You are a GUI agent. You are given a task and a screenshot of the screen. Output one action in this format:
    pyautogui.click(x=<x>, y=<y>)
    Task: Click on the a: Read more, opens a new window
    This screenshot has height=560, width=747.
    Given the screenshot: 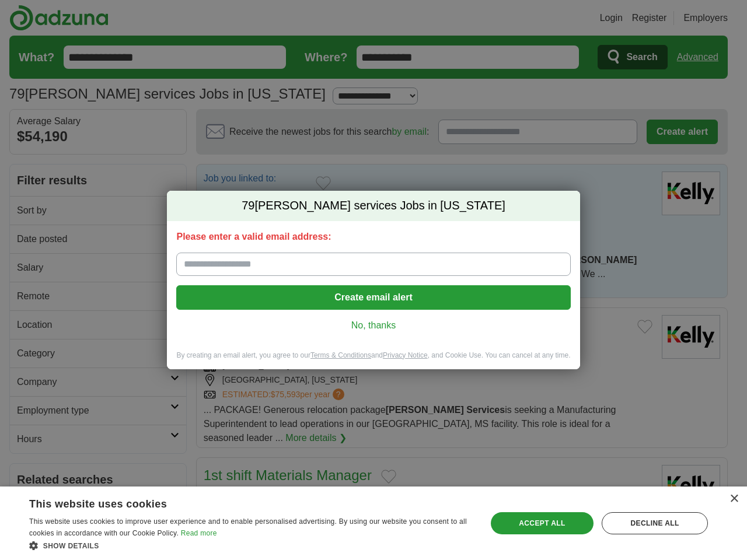 What is the action you would take?
    pyautogui.click(x=199, y=533)
    